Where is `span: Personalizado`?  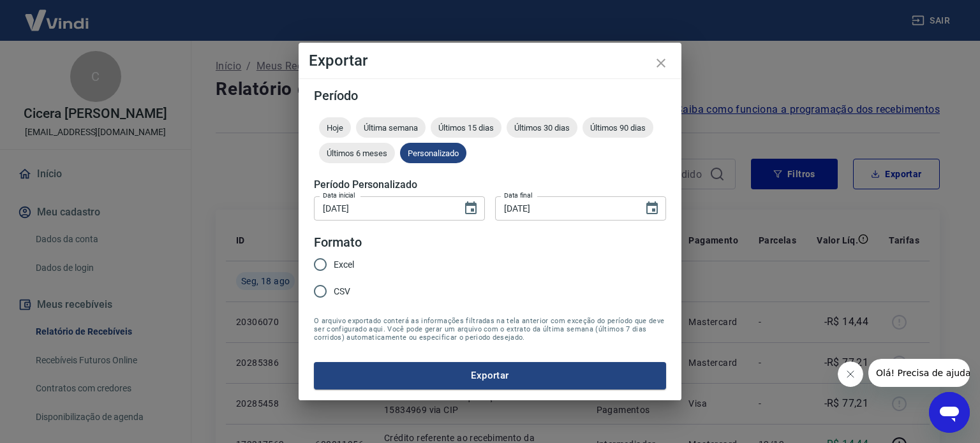
span: Personalizado is located at coordinates (433, 153).